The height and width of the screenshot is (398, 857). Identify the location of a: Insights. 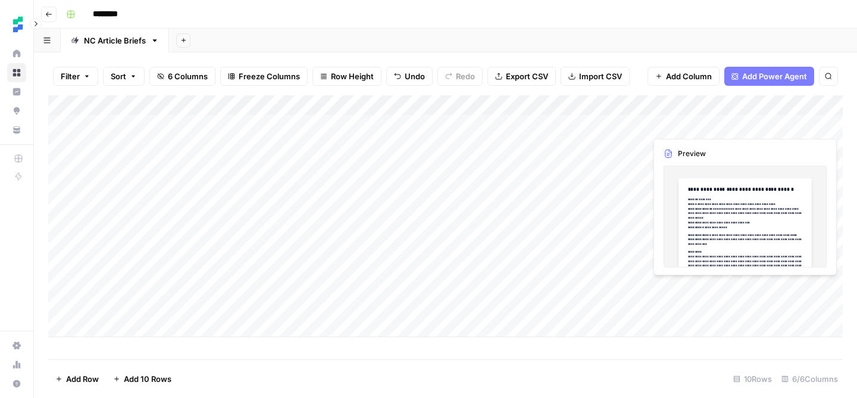
(17, 92).